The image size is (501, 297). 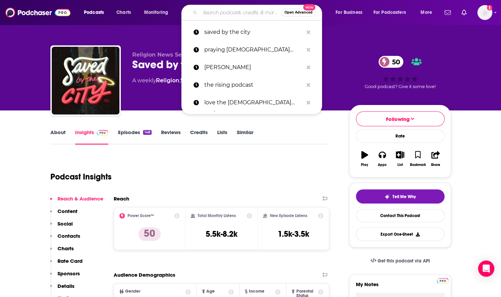 I want to click on div: A weekly podcast, so click(x=221, y=81).